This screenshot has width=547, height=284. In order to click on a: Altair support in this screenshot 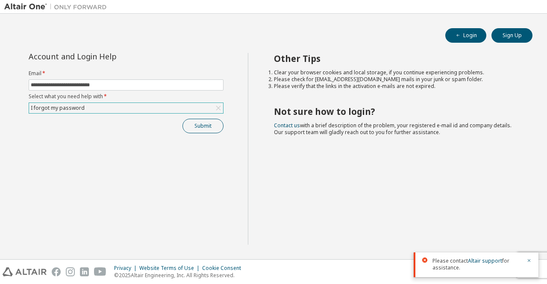, I will do `click(485, 261)`.